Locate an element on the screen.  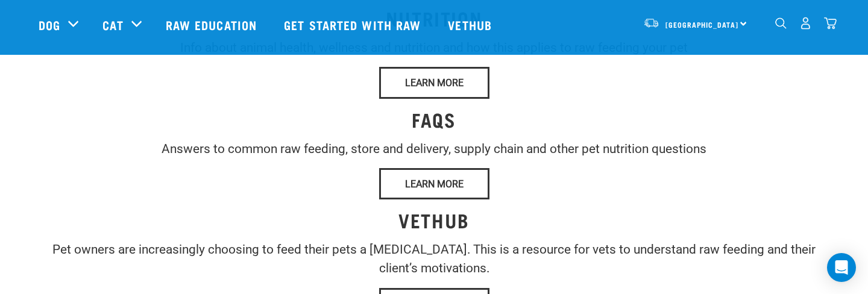
h3: VETHUB is located at coordinates (434, 220).